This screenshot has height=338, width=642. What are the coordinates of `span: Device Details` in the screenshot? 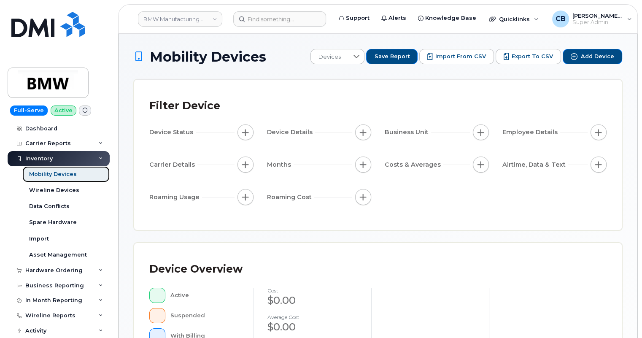 It's located at (291, 132).